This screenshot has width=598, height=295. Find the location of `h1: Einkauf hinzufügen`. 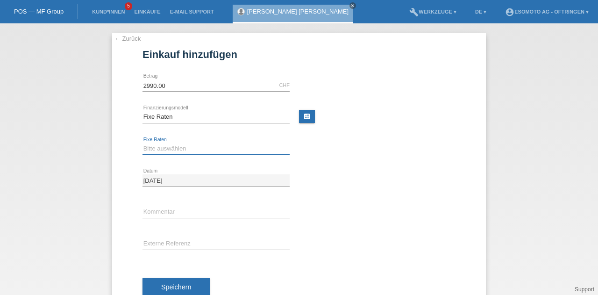

h1: Einkauf hinzufügen is located at coordinates (299, 54).